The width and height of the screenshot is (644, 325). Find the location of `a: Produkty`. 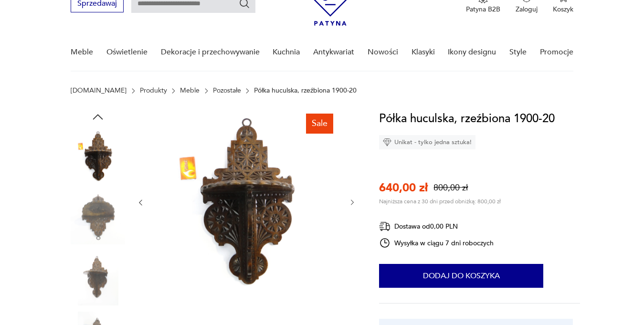

a: Produkty is located at coordinates (154, 91).